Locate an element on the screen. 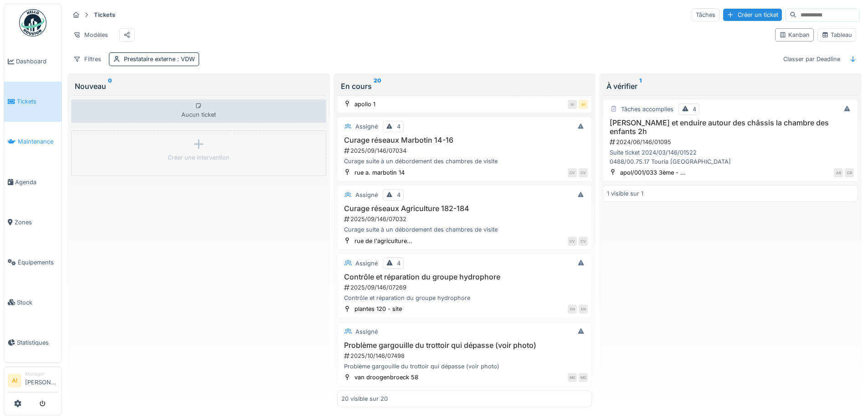  h3: Curage réseaux Agriculture 182-184 is located at coordinates (465, 209).